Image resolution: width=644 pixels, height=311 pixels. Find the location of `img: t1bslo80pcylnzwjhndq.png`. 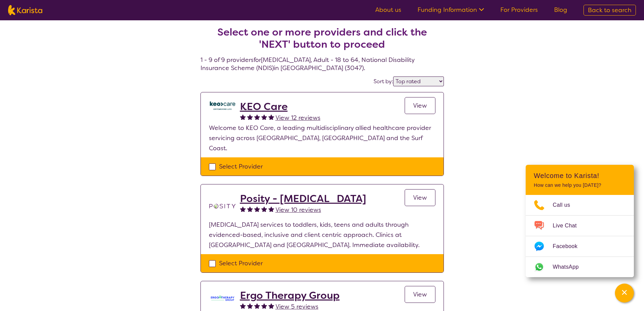

img: t1bslo80pcylnzwjhndq.png is located at coordinates (223, 206).